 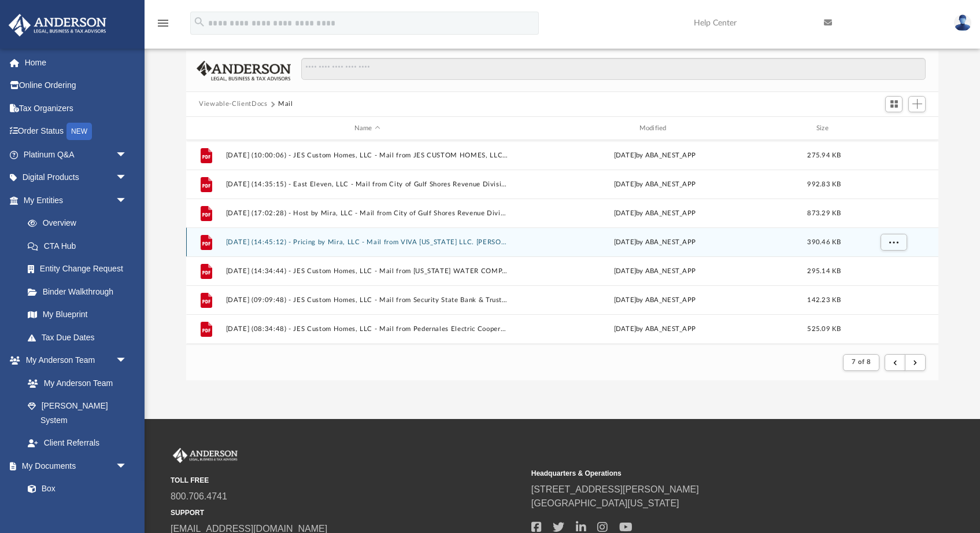 What do you see at coordinates (199, 22) in the screenshot?
I see `i: search` at bounding box center [199, 22].